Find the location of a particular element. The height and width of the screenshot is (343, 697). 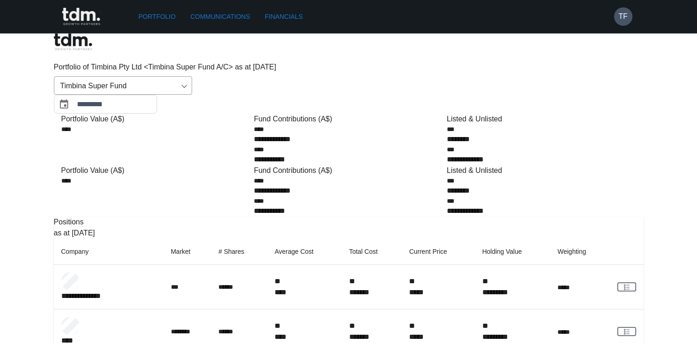

th: Holding Value is located at coordinates (512, 252).